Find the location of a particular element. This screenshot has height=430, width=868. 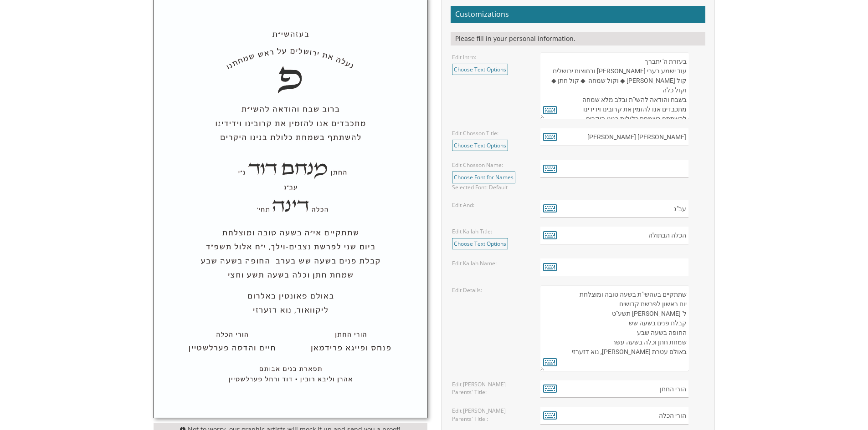

a: Choose Font for Names is located at coordinates (483, 177).